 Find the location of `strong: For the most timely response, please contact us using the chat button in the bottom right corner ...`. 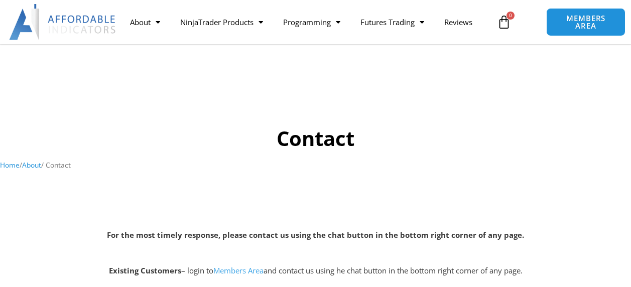

strong: For the most timely response, please contact us using the chat button in the bottom right corner ... is located at coordinates (315, 235).